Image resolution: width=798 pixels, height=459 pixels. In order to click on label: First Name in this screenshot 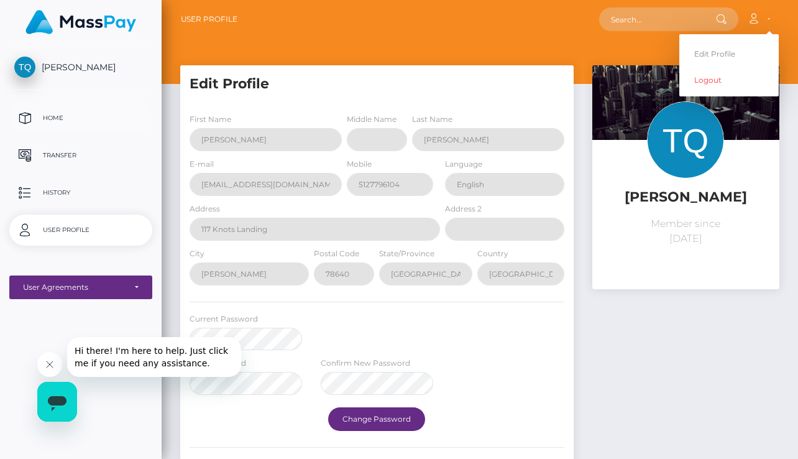, I will do `click(210, 119)`.